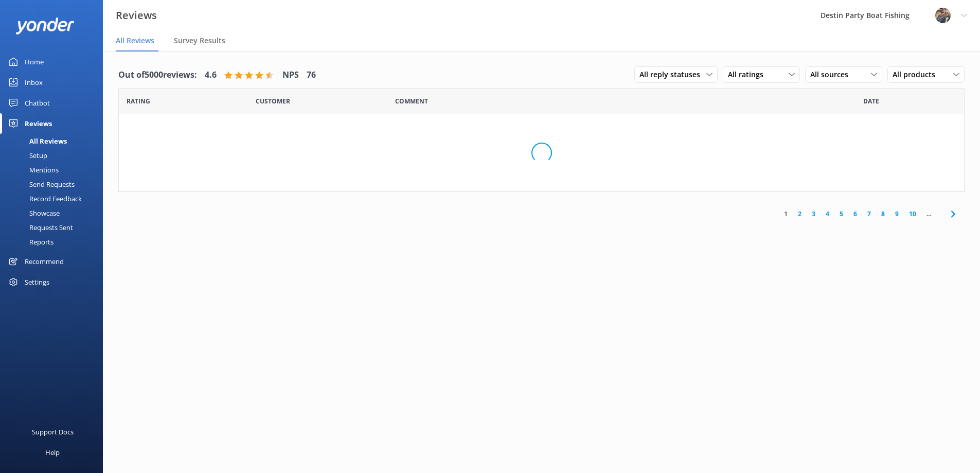 The width and height of the screenshot is (980, 473). I want to click on a: 2, so click(799, 213).